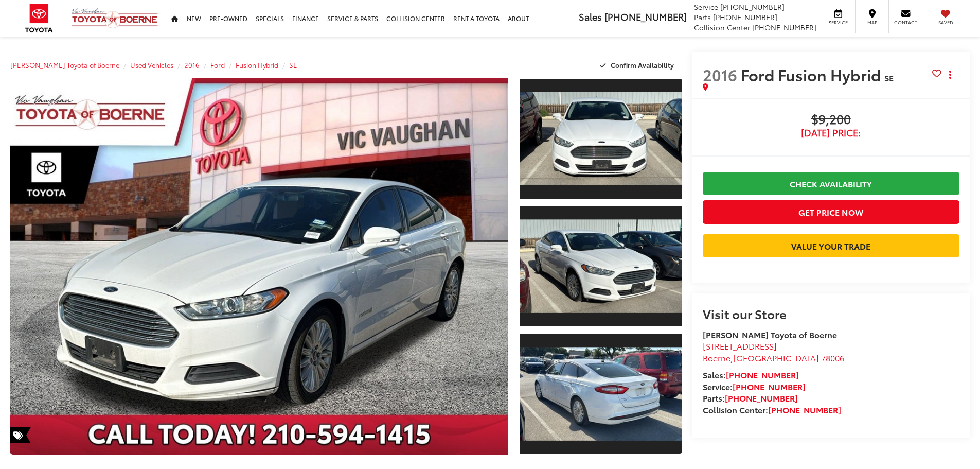 The image size is (980, 469). I want to click on span: Ford Fusion Hybrid, so click(812, 74).